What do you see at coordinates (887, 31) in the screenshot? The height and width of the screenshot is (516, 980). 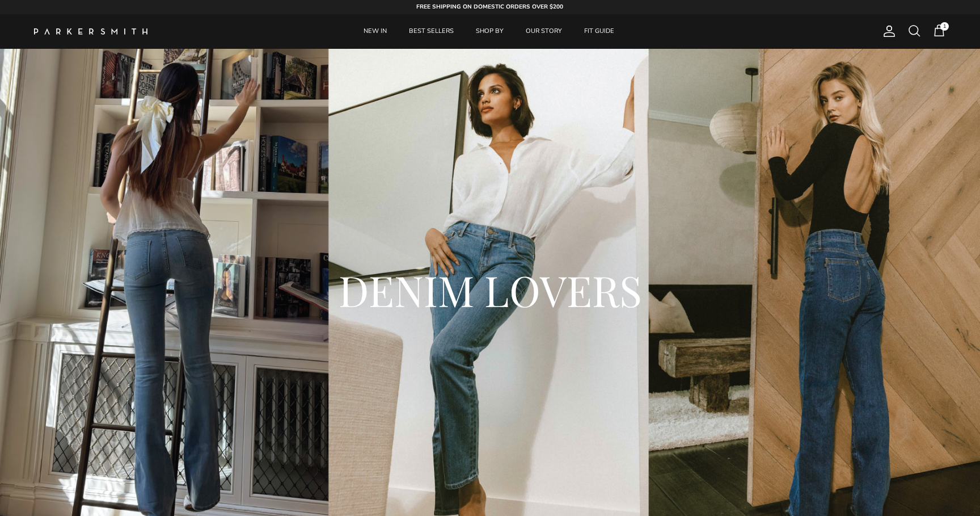 I see `a: Account` at bounding box center [887, 31].